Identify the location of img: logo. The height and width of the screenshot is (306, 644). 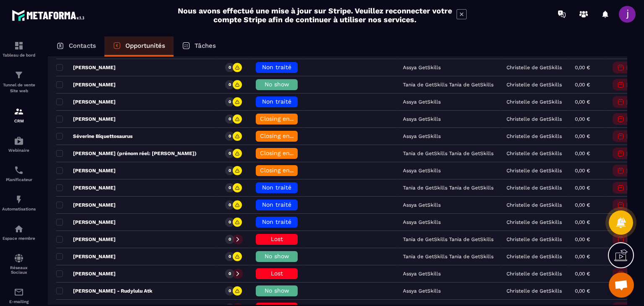
(49, 15).